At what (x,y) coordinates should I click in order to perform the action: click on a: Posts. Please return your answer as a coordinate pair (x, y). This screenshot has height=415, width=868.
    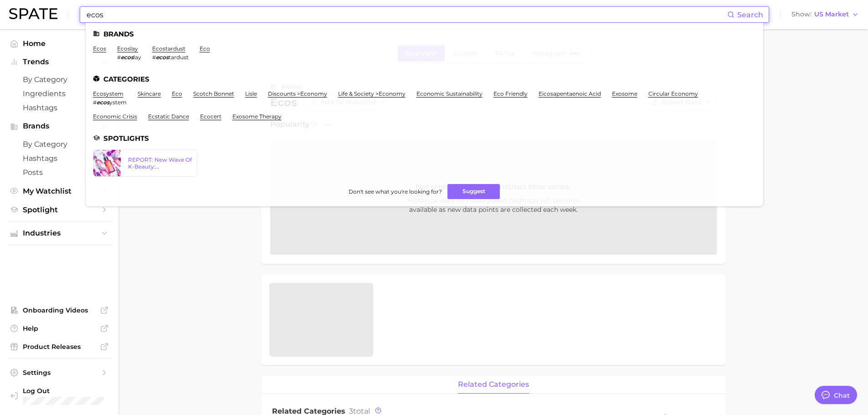
    Looking at the image, I should click on (60, 172).